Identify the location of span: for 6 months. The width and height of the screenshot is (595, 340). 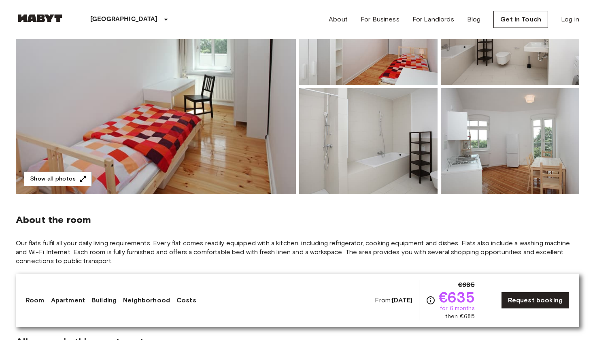
(457, 308).